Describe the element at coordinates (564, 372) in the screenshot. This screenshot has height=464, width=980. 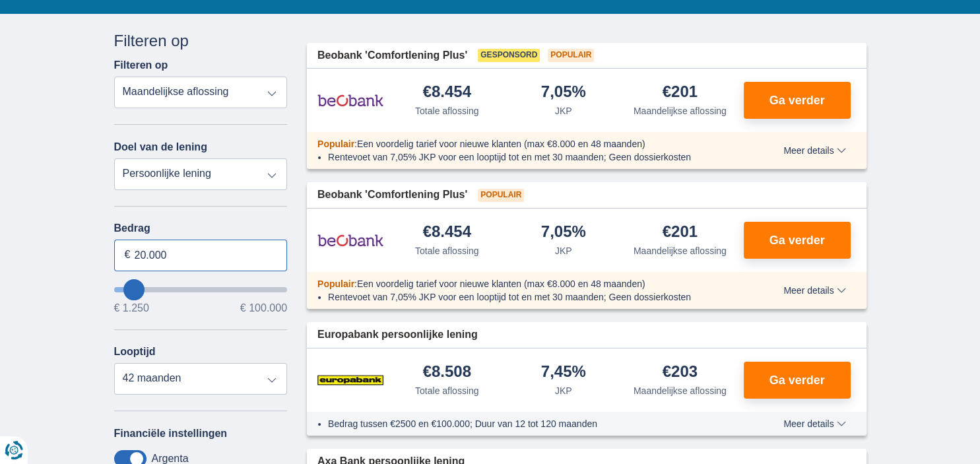
I see `div: 7,45%` at that location.